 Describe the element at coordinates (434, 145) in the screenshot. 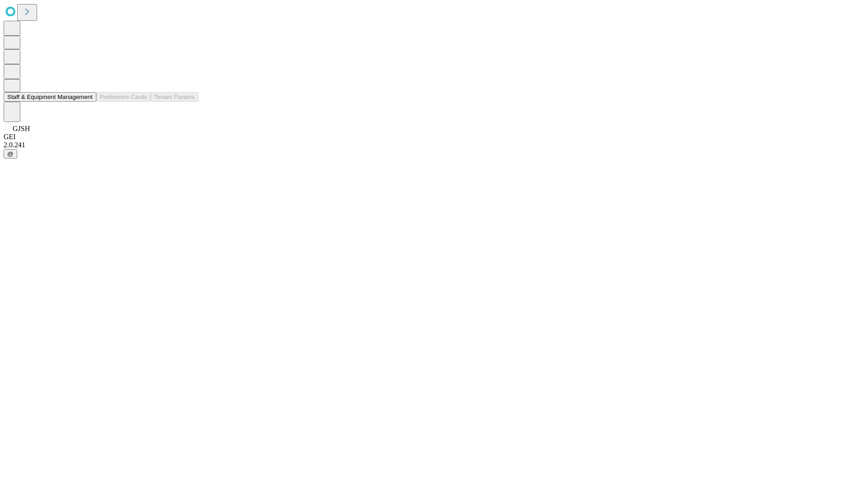

I see `div: 2.0.241` at that location.